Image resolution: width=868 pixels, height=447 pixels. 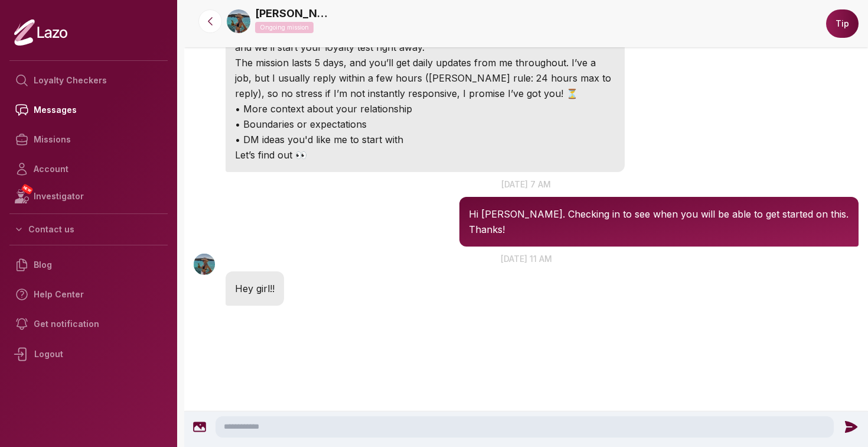 I want to click on p: Ongoing mission, so click(x=284, y=27).